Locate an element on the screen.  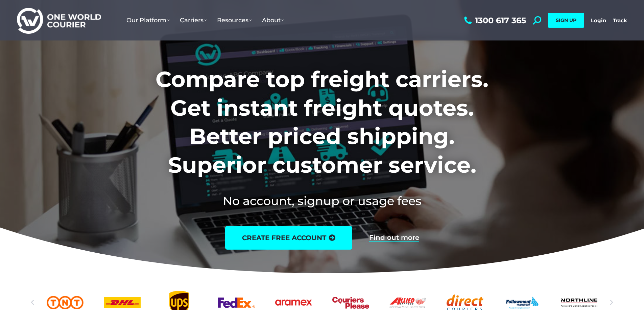
a: Login is located at coordinates (599, 21).